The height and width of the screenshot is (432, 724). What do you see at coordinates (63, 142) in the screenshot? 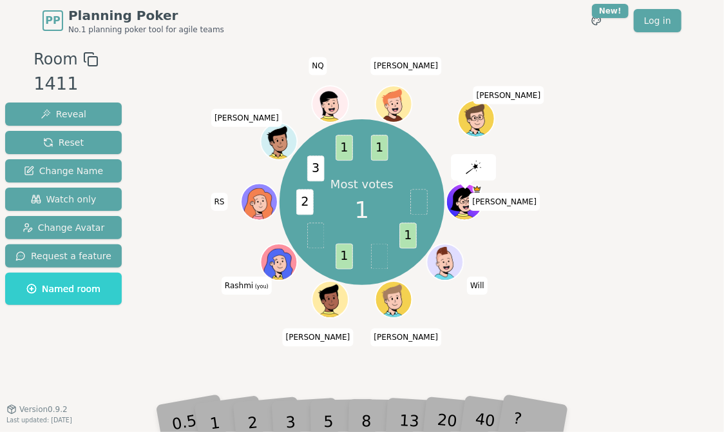
I see `span: Reset` at bounding box center [63, 142].